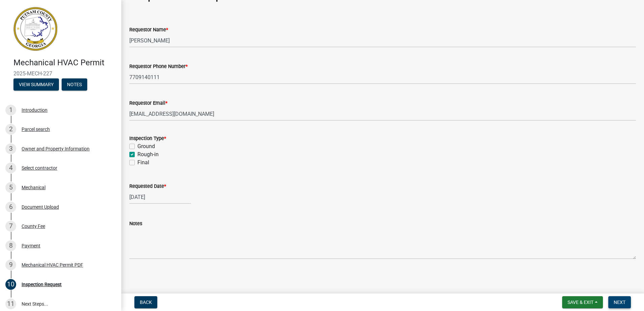 The image size is (644, 311). What do you see at coordinates (144, 163) in the screenshot?
I see `label: Final` at bounding box center [144, 163].